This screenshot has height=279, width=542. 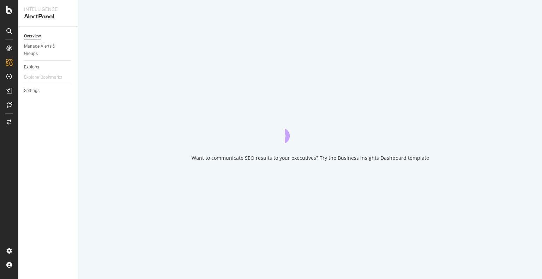 What do you see at coordinates (310, 158) in the screenshot?
I see `div: Want to communicate SEO results to your executives? Try the Business Insights Dashboard template` at bounding box center [310, 158].